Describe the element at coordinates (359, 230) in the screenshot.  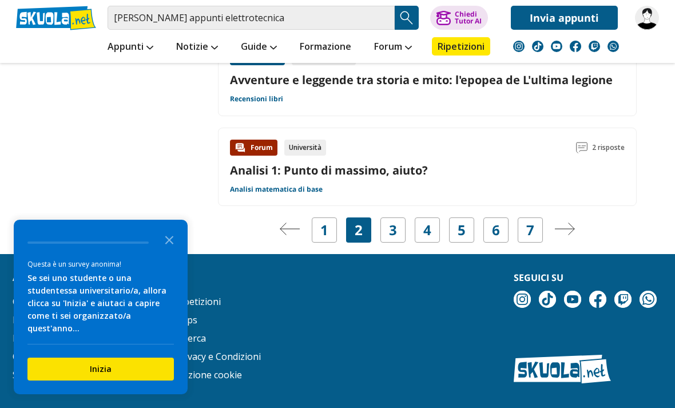
I see `span: 2` at that location.